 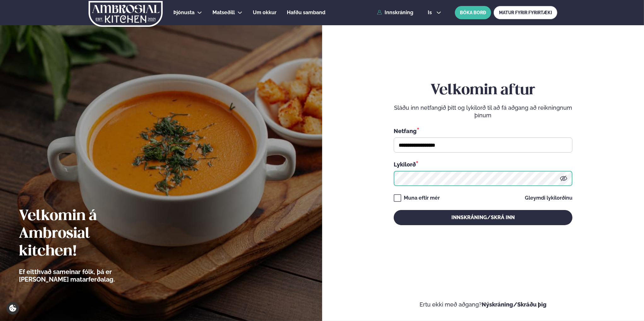 What do you see at coordinates (306, 13) in the screenshot?
I see `a: Hafðu samband` at bounding box center [306, 13].